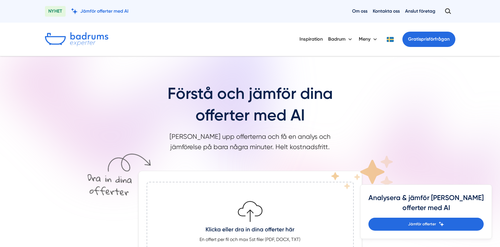  What do you see at coordinates (414, 39) in the screenshot?
I see `span: Gratis` at bounding box center [414, 39].